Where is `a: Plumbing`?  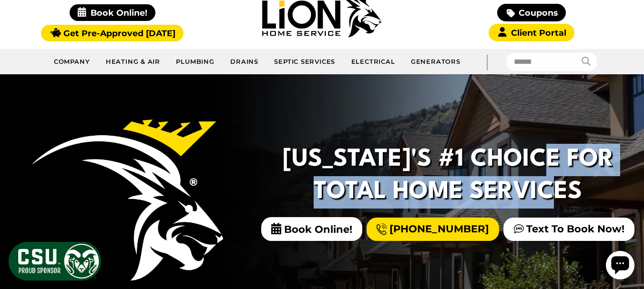
a: Plumbing is located at coordinates (195, 62).